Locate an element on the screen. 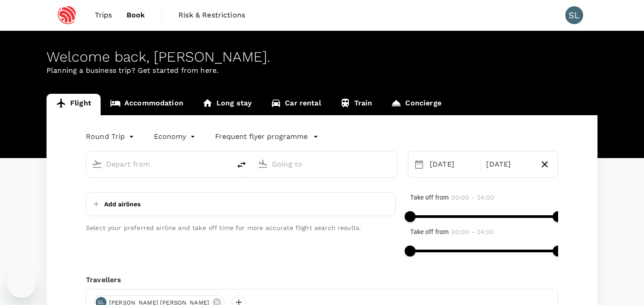  span: Trips is located at coordinates (103, 15).